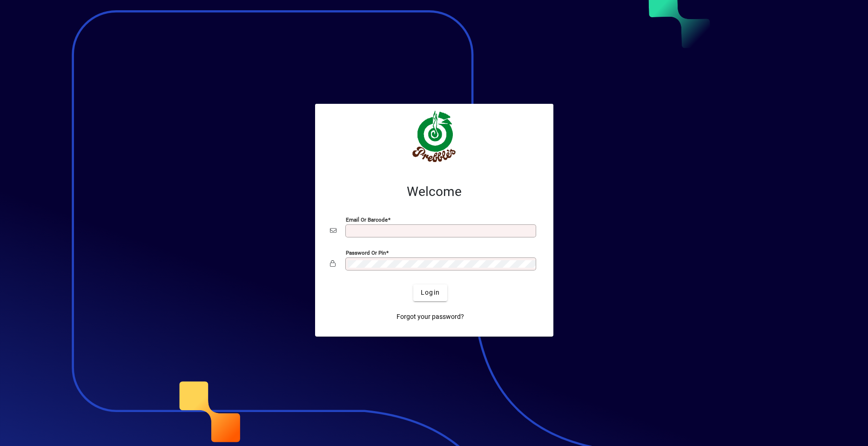 This screenshot has width=868, height=446. What do you see at coordinates (434, 192) in the screenshot?
I see `h2: Welcome` at bounding box center [434, 192].